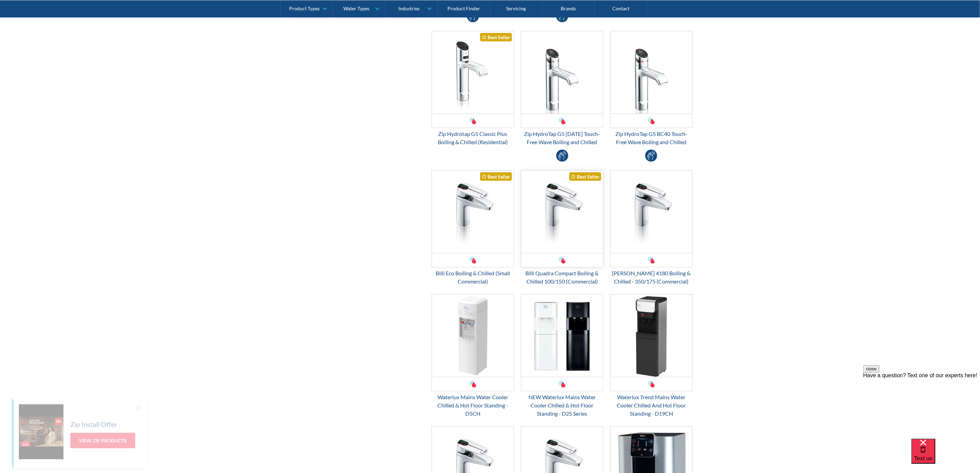  What do you see at coordinates (473, 89) in the screenshot?
I see `a: Zip Hydrotap G5 Classic Plus Boiling & Chilled (Residential)Best SellerZip Hydrotap G5 Classic Pl...` at bounding box center [473, 89].